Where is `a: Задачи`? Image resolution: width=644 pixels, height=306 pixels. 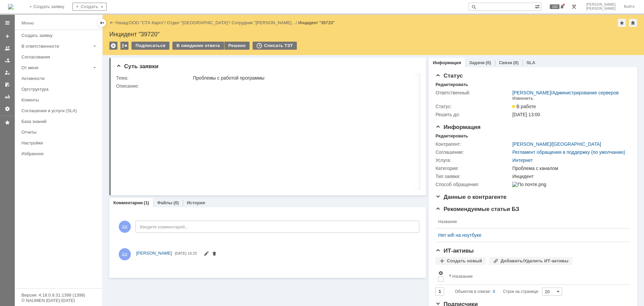 a: Задачи is located at coordinates (477, 63).